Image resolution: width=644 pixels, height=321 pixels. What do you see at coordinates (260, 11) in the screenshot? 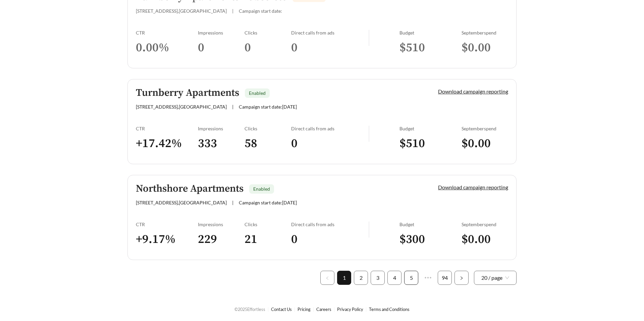
I see `span: Campaign start date:` at bounding box center [260, 11].